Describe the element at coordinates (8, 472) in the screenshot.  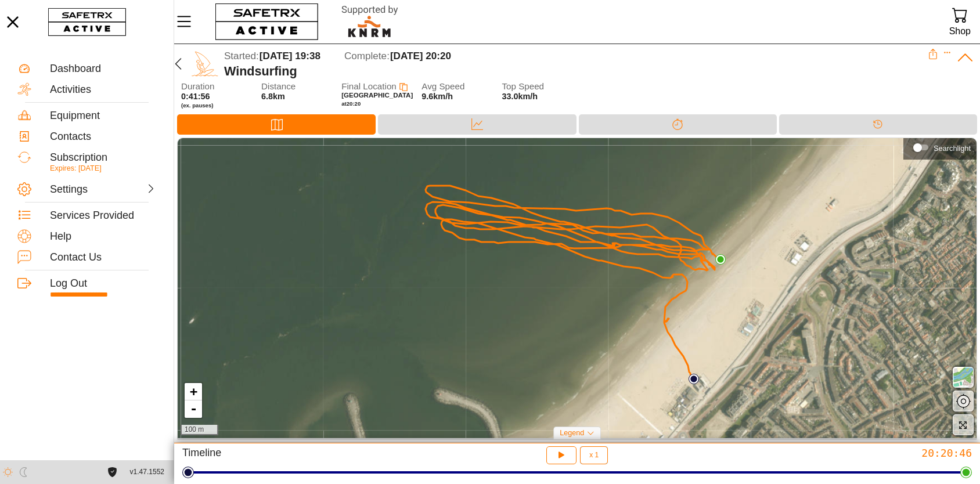
I see `img: ModeLight.svg` at that location.